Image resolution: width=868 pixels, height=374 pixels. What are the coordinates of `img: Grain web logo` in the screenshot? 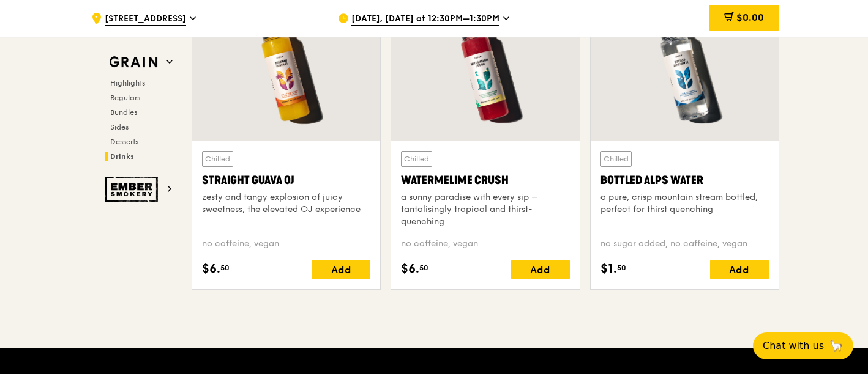 It's located at (133, 62).